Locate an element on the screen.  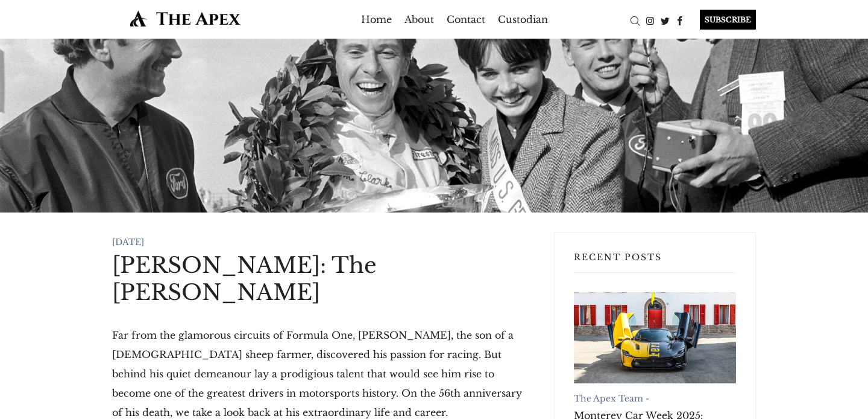
div: SUBSCRIBE is located at coordinates (728, 20).